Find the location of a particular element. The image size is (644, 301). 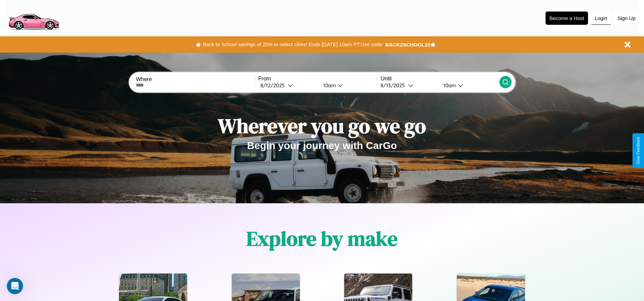

label: Until is located at coordinates (440, 79).